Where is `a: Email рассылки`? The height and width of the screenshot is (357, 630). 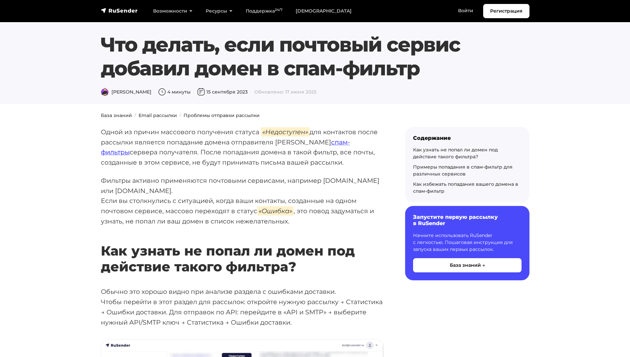 a: Email рассылки is located at coordinates (158, 115).